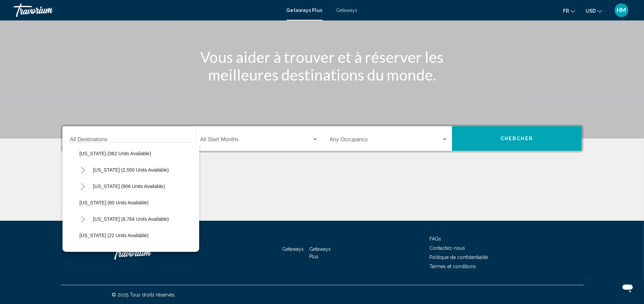 This screenshot has height=304, width=644. I want to click on span: FAQs, so click(436, 239).